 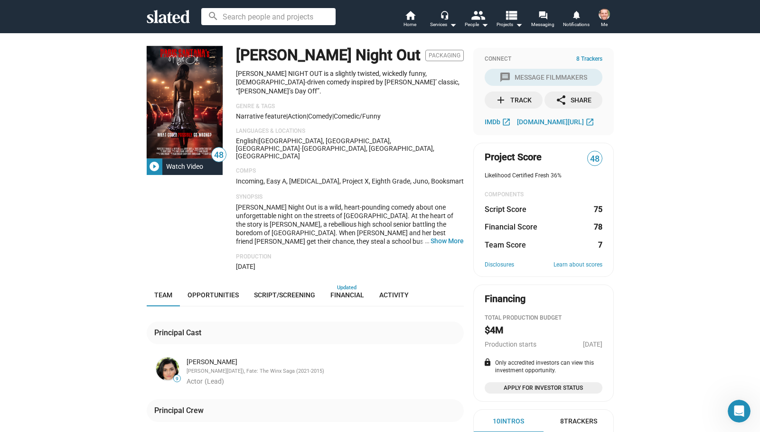 What do you see at coordinates (350, 257) in the screenshot?
I see `p: Production` at bounding box center [350, 257].